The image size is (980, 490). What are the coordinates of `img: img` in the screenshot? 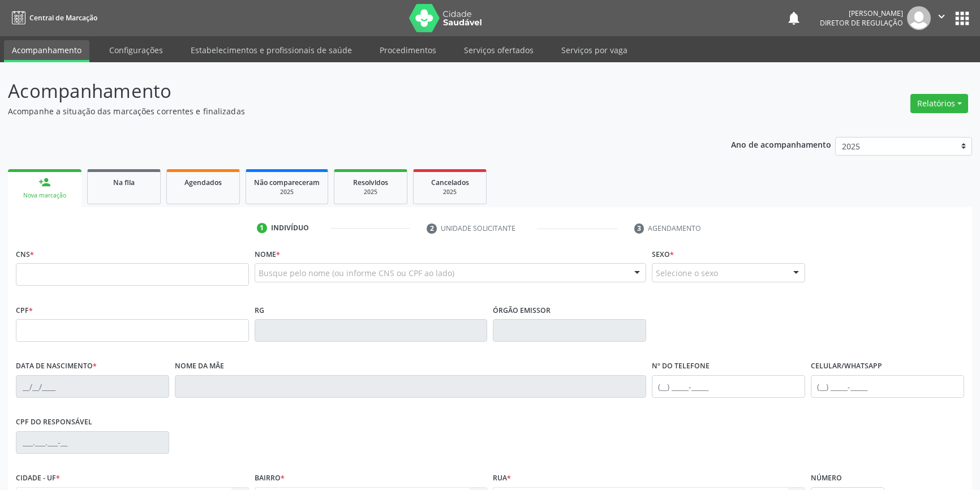 It's located at (919, 18).